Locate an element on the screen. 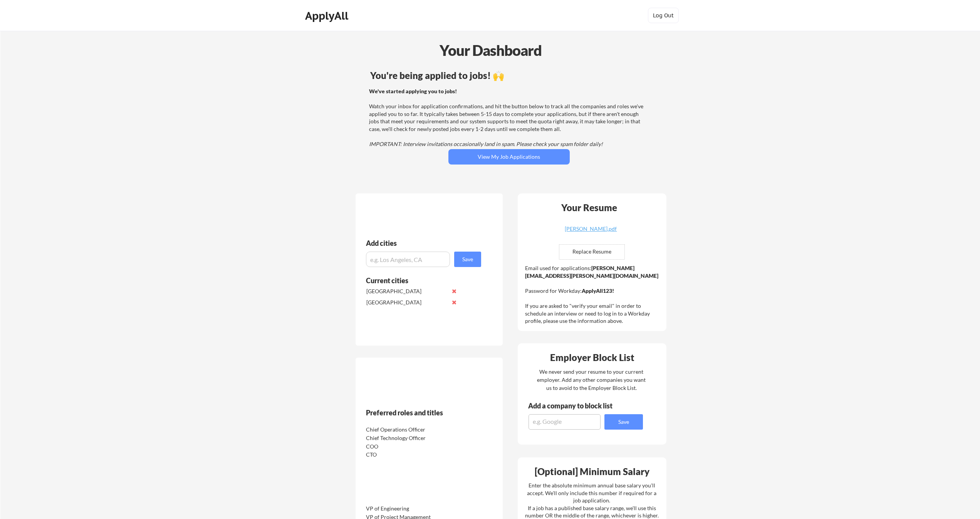 Image resolution: width=980 pixels, height=519 pixels. button: Log Out is located at coordinates (663, 16).